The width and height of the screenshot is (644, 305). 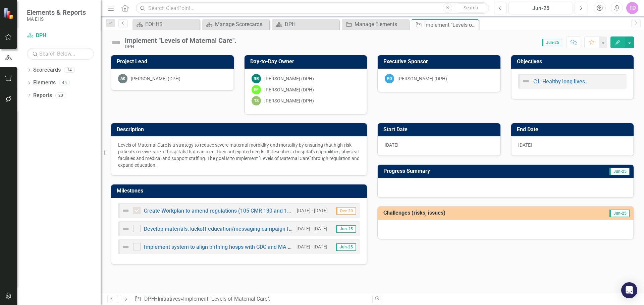 What do you see at coordinates (573, 130) in the screenshot?
I see `h3: End Date` at bounding box center [573, 130].